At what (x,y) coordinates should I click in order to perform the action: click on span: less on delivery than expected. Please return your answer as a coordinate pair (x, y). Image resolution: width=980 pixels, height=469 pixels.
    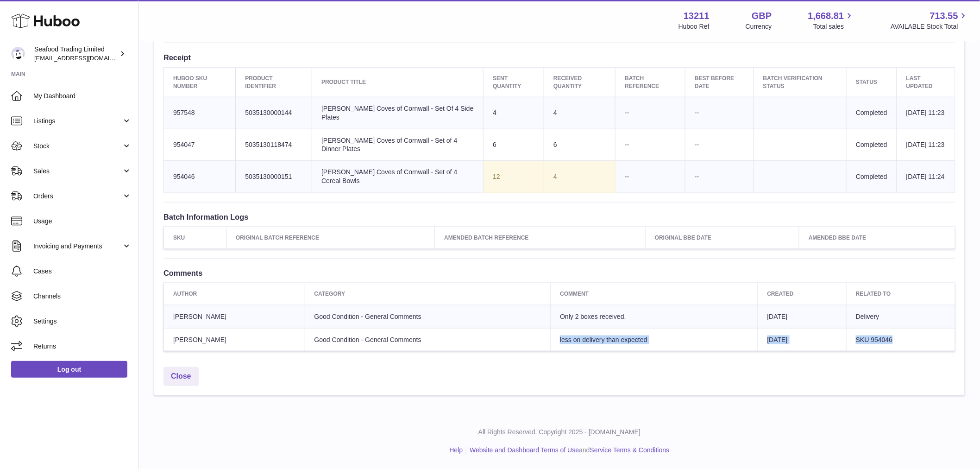
    Looking at the image, I should click on (603, 339).